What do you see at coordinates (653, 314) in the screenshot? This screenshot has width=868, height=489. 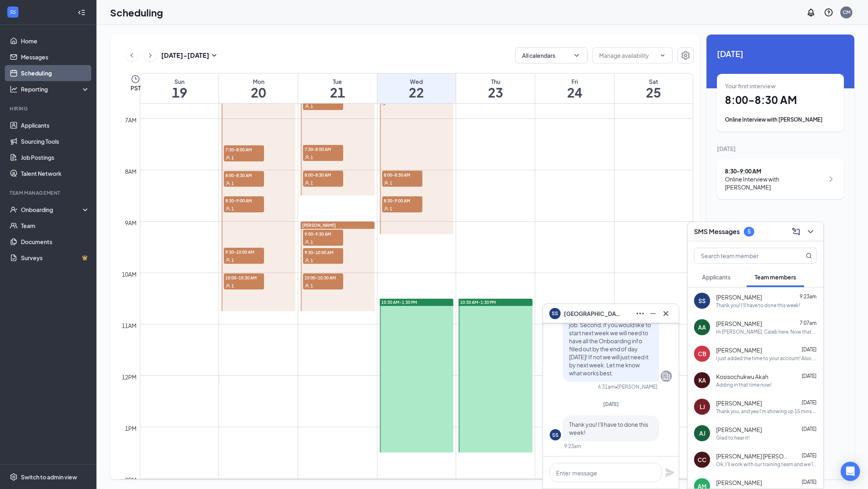 I see `button: Minimize` at bounding box center [653, 314].